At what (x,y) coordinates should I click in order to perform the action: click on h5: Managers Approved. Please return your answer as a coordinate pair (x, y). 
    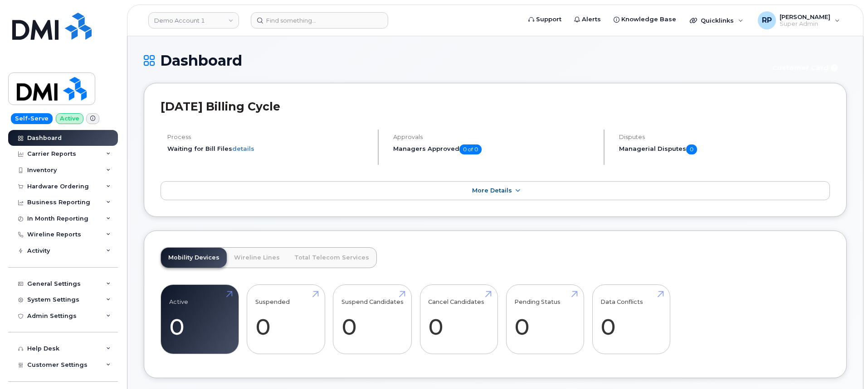
    Looking at the image, I should click on (494, 149).